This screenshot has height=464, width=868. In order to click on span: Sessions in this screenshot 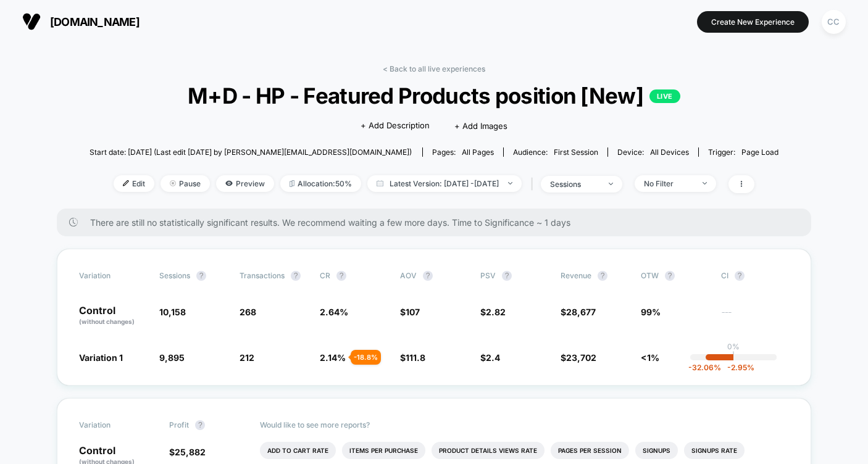, I will do `click(175, 276)`.